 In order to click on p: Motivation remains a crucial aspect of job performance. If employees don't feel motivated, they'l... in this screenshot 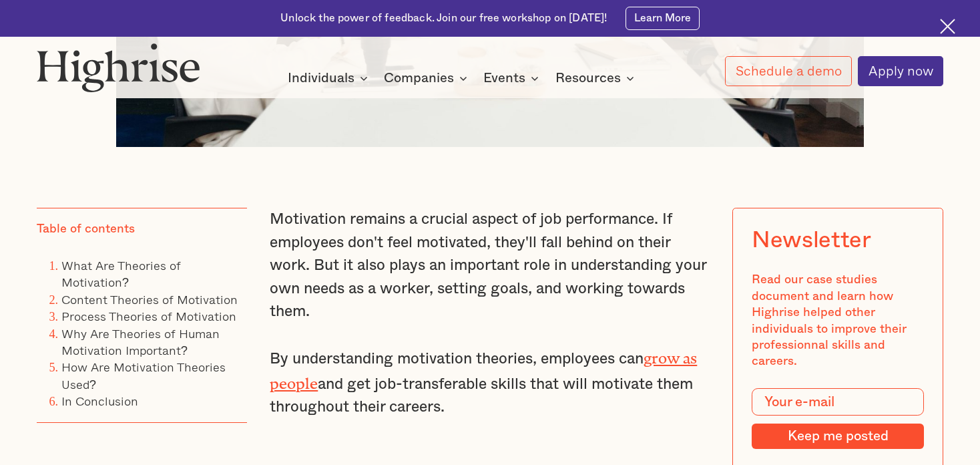, I will do `click(490, 265)`.